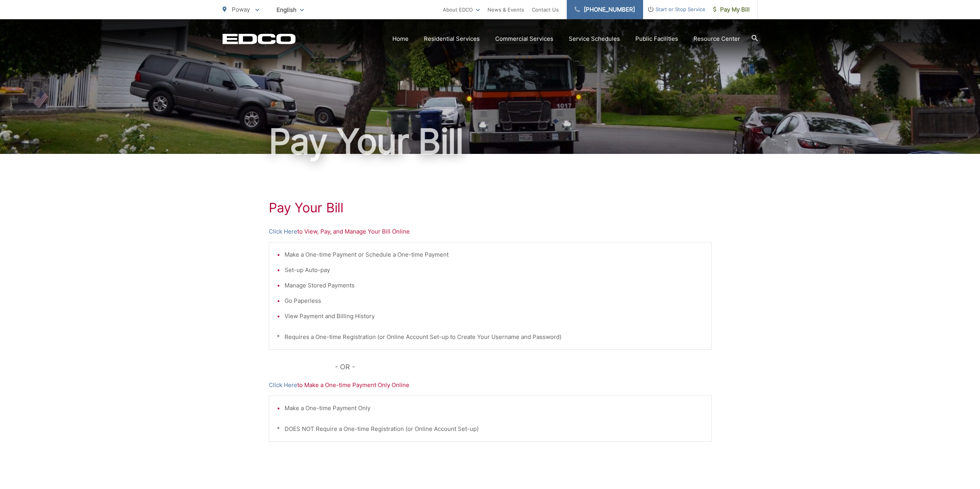 This screenshot has height=489, width=980. Describe the element at coordinates (732, 9) in the screenshot. I see `span: Pay My Bill` at that location.